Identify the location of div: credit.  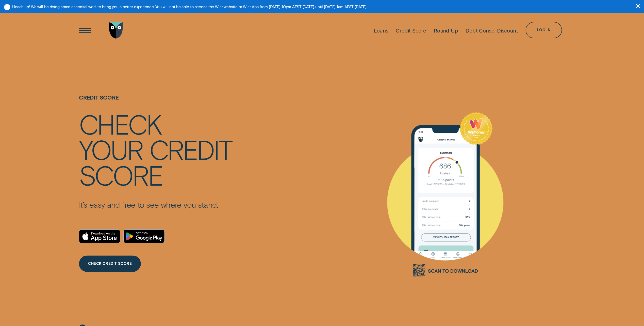
(190, 149).